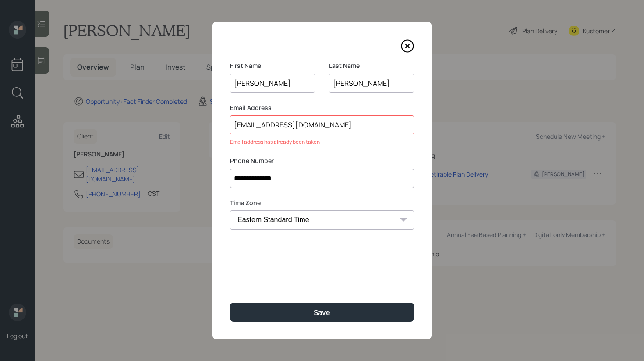  I want to click on label: Email Address, so click(322, 107).